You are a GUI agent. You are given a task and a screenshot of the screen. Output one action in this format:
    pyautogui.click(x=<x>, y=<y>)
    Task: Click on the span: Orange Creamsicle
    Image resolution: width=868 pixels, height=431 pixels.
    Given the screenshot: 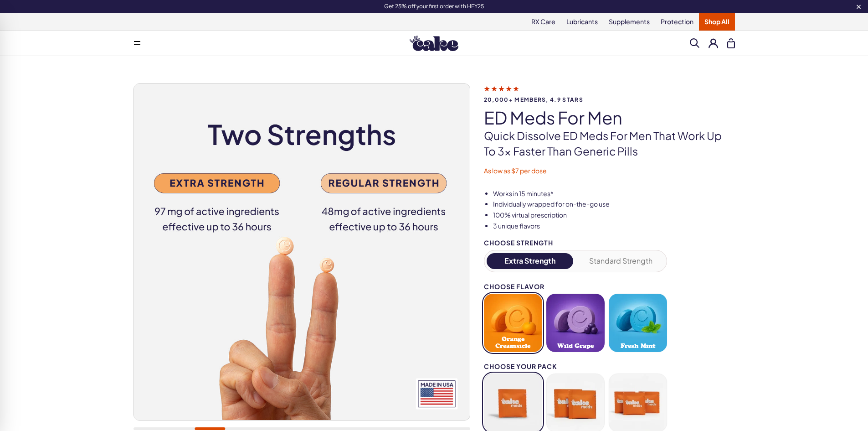 What is the action you would take?
    pyautogui.click(x=513, y=342)
    